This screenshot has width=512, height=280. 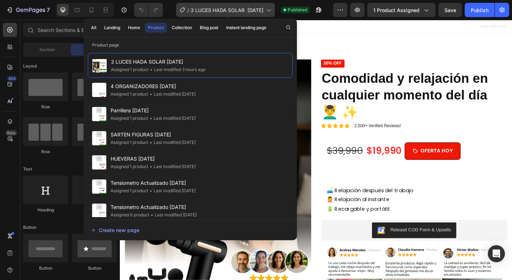 I want to click on div: $19,990, so click(x=287, y=143).